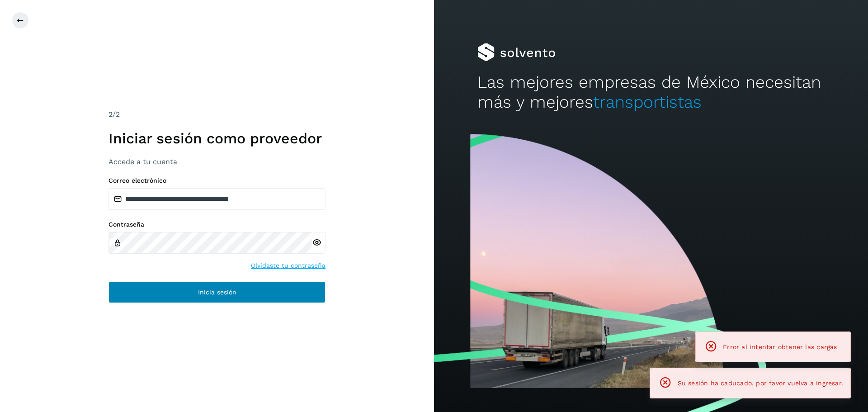 The width and height of the screenshot is (868, 412). Describe the element at coordinates (217, 293) in the screenshot. I see `span: Inicia sesión` at that location.